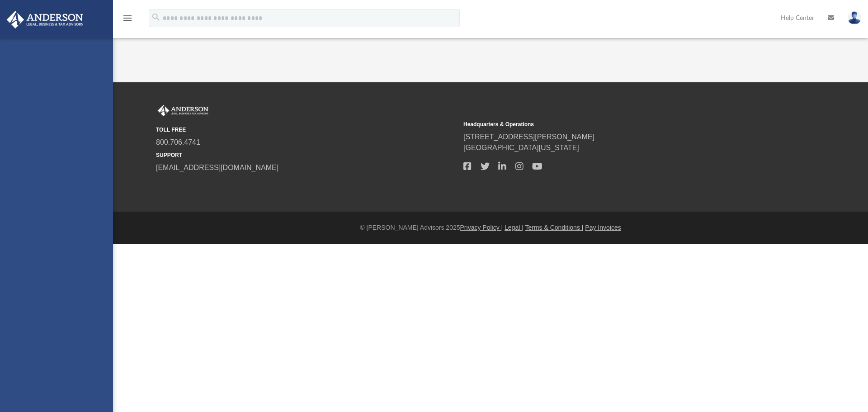 This screenshot has width=868, height=412. I want to click on a: 800.706.4741, so click(178, 142).